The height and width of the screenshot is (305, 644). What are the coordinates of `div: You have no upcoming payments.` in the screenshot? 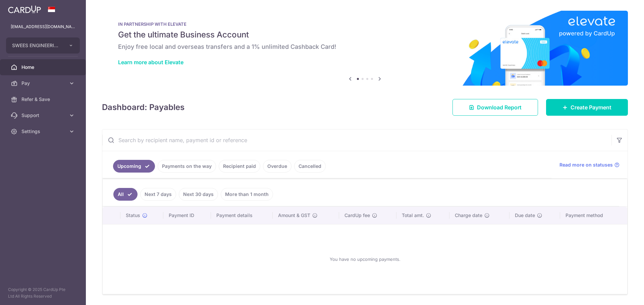 It's located at (365, 259).